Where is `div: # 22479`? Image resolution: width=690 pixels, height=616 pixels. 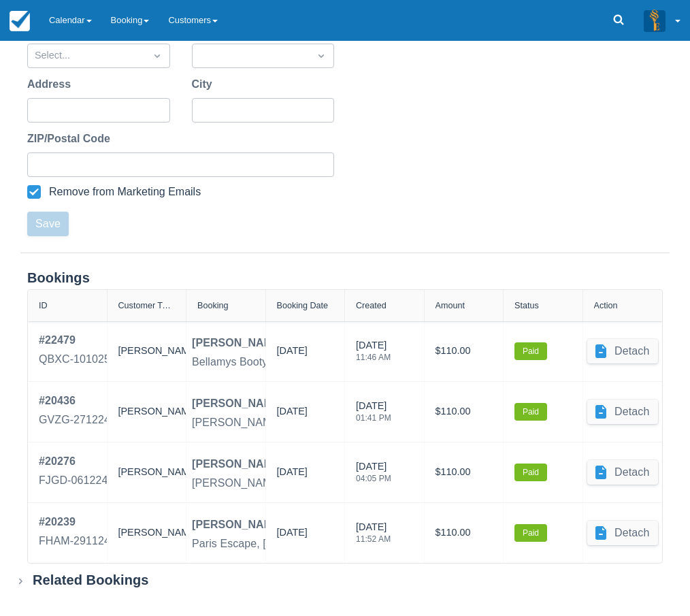 div: # 22479 is located at coordinates (74, 340).